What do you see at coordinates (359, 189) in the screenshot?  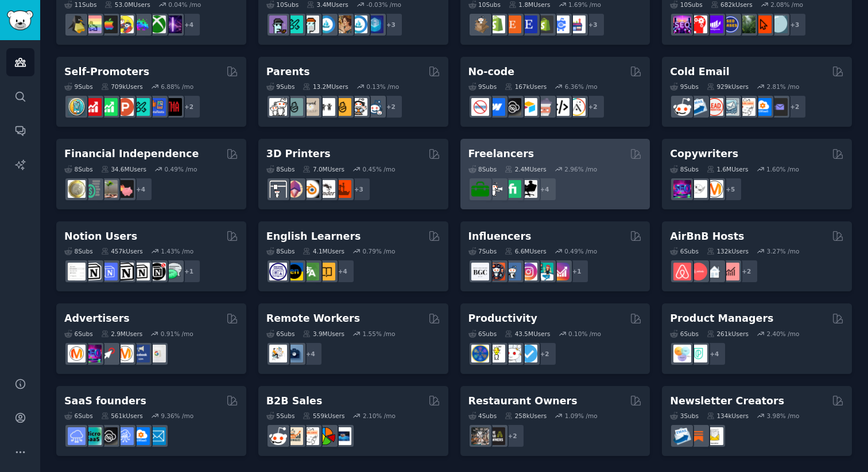 I see `div: + 3` at bounding box center [359, 189].